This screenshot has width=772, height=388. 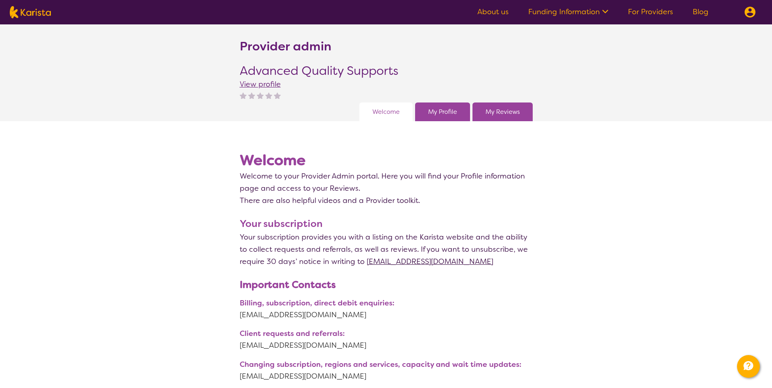 I want to click on p: Changing subscription, regions and services, capacity and wait time updates:, so click(x=386, y=365).